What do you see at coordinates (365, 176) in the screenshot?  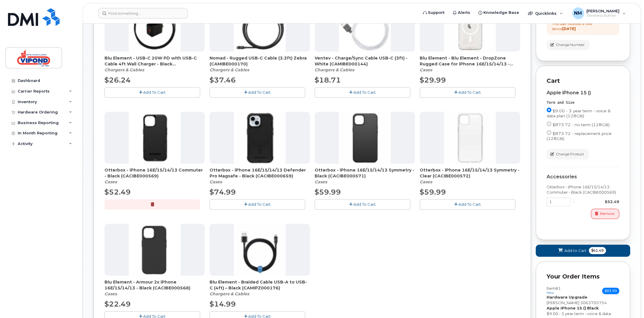 I see `div: Otterbox - iPhone 16E/15/14/13 Symmetry - Black (CACIBE000571)` at bounding box center [365, 176].